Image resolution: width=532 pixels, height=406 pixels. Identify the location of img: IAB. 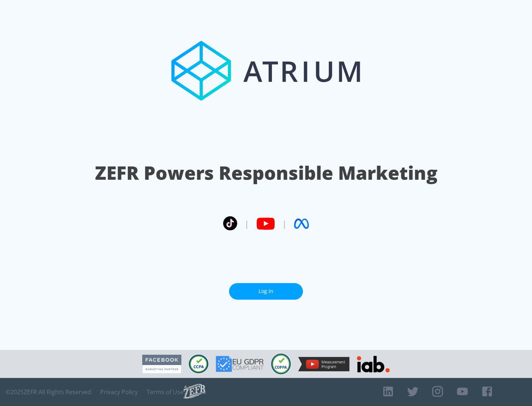
(373, 364).